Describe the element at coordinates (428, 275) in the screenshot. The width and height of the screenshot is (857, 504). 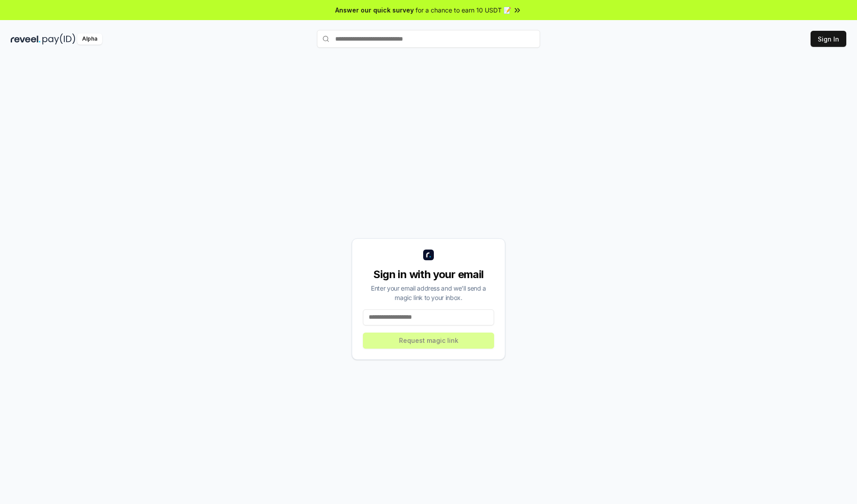
I see `div: Sign in with your email` at that location.